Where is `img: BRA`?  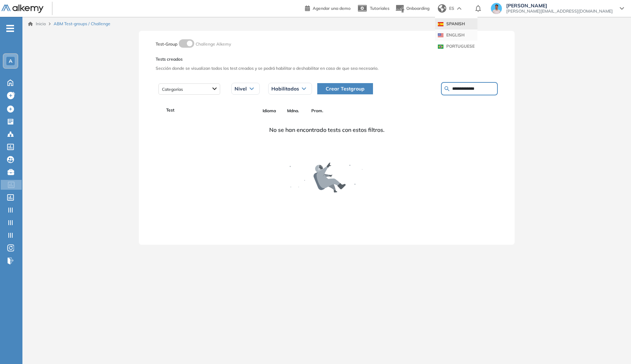
img: BRA is located at coordinates (441, 47).